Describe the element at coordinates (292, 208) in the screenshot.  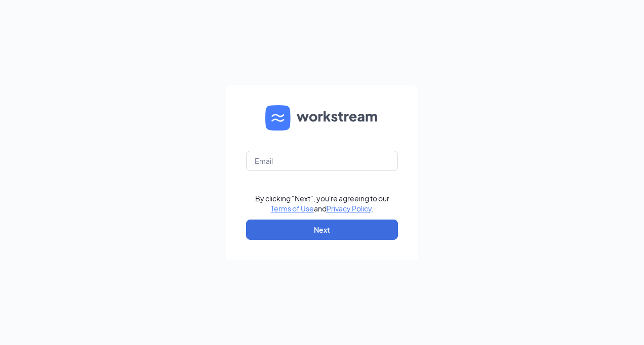
I see `a: Terms of Use` at that location.